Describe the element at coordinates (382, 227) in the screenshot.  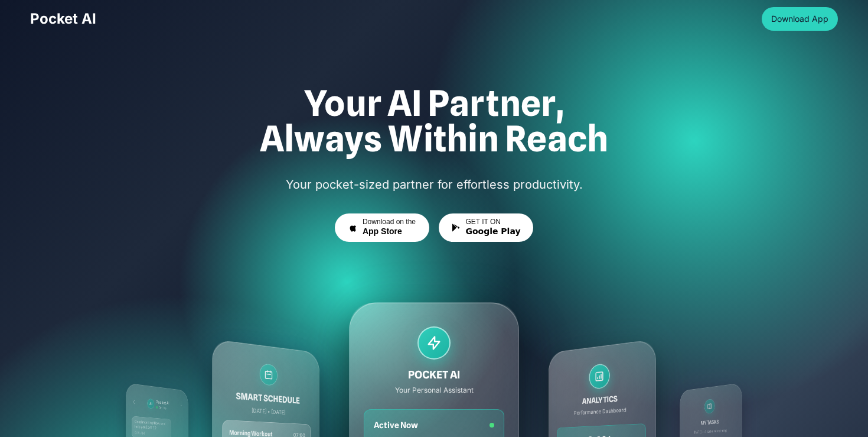
I see `button: Download on theApp Store` at that location.